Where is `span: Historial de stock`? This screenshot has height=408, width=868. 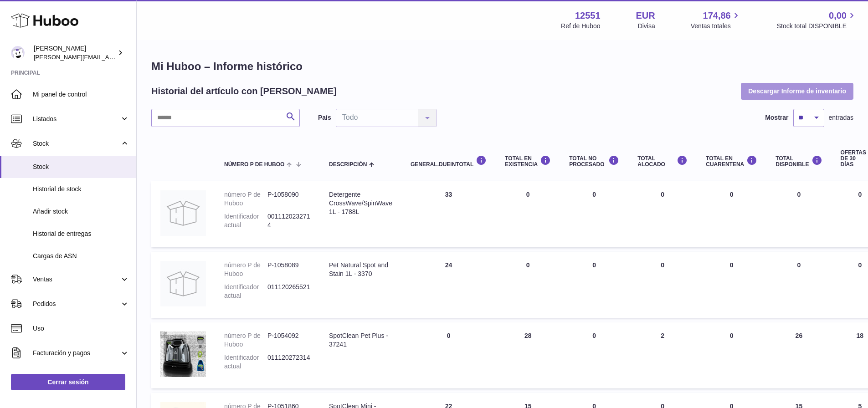 span: Historial de stock is located at coordinates (81, 189).